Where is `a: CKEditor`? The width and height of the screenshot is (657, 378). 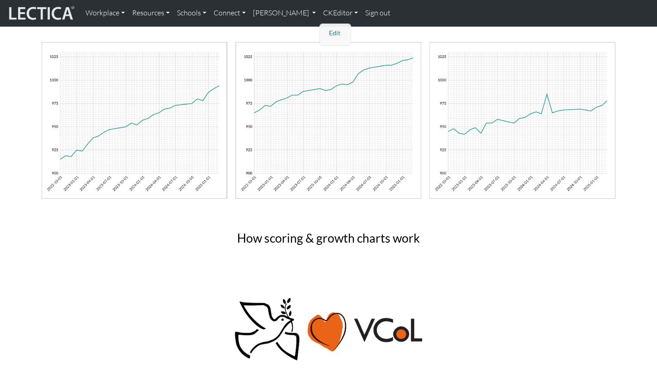
a: CKEditor is located at coordinates (340, 13).